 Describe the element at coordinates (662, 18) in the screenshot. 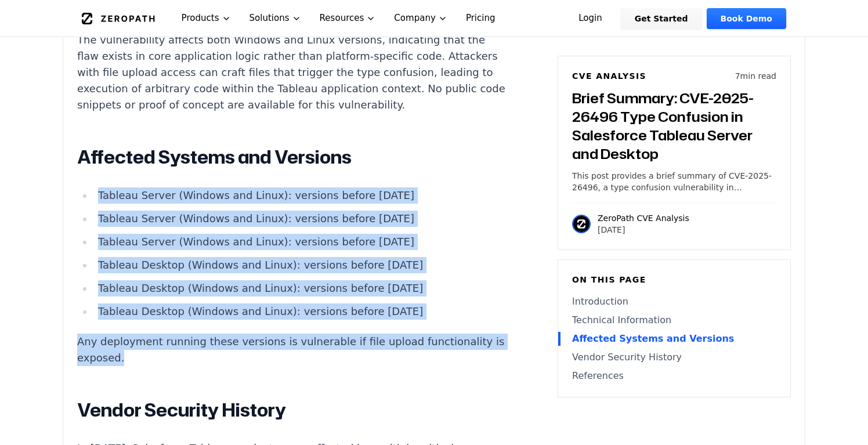

I see `a: Get Started` at that location.